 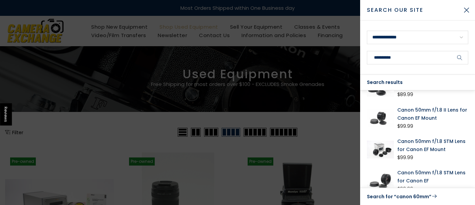 What do you see at coordinates (380, 118) in the screenshot?
I see `img: Canon 50mm f/1.8 II Lens for Canon EF Mount Lenses Small Format - Canon EOS Mount Lenses - Canon ...` at bounding box center [380, 118].